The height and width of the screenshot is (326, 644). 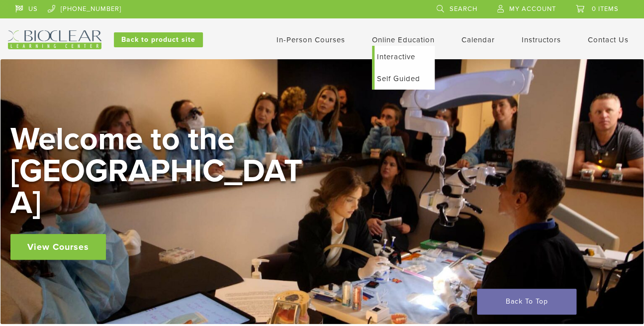 What do you see at coordinates (541, 40) in the screenshot?
I see `a: Instructors` at bounding box center [541, 40].